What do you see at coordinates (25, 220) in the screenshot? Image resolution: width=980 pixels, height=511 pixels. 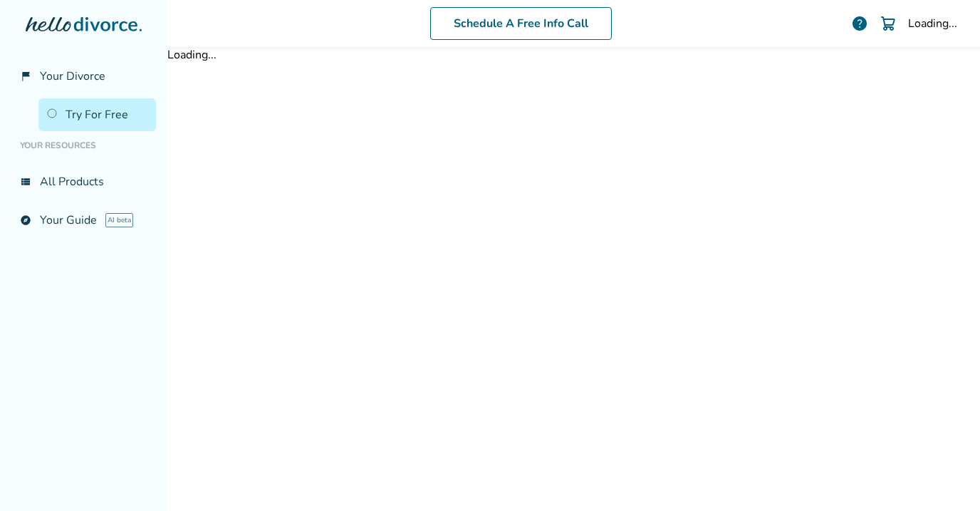 I see `span: explore` at bounding box center [25, 220].